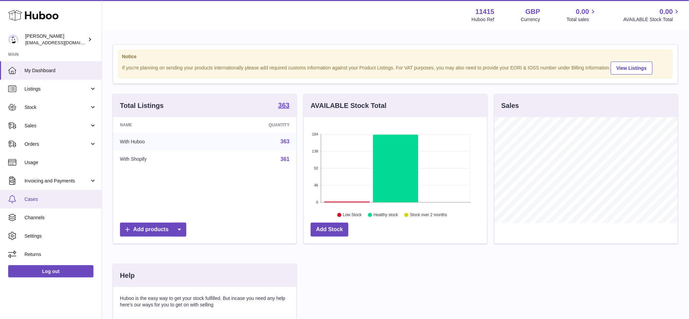  Describe the element at coordinates (533, 12) in the screenshot. I see `strong: GBP` at that location.